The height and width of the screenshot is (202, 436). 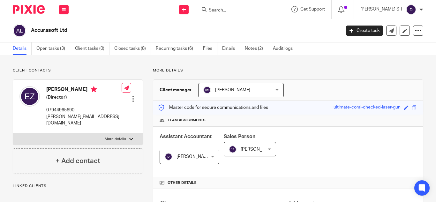 What do you see at coordinates (210, 49) in the screenshot?
I see `a: Files` at bounding box center [210, 49].